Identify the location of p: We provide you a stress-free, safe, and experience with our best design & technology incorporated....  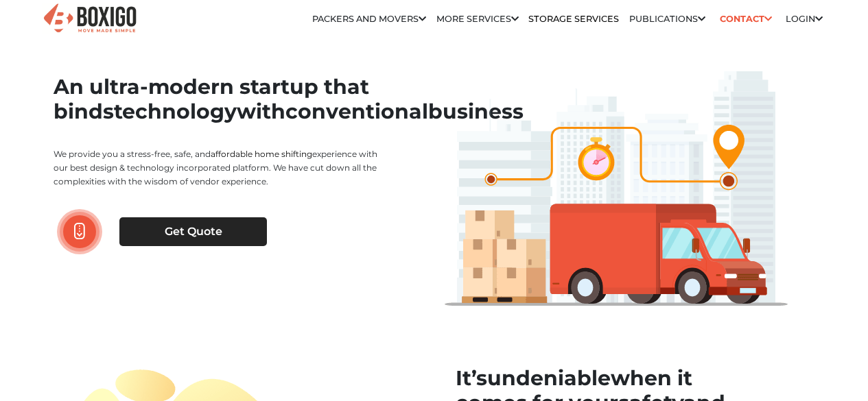
(220, 168).